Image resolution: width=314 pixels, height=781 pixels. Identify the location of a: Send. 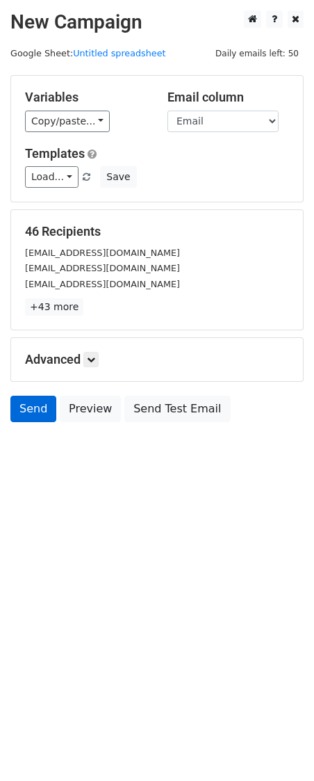
(33, 409).